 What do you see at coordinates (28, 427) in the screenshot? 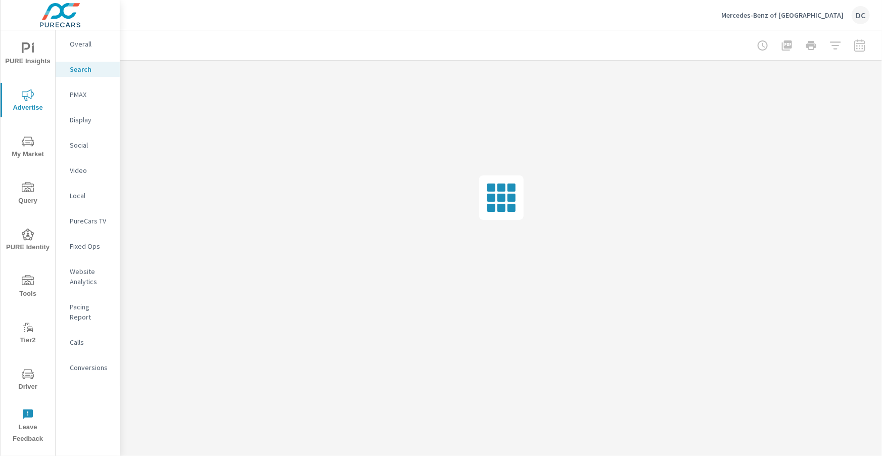
I see `span: Leave Feedback` at bounding box center [28, 427].